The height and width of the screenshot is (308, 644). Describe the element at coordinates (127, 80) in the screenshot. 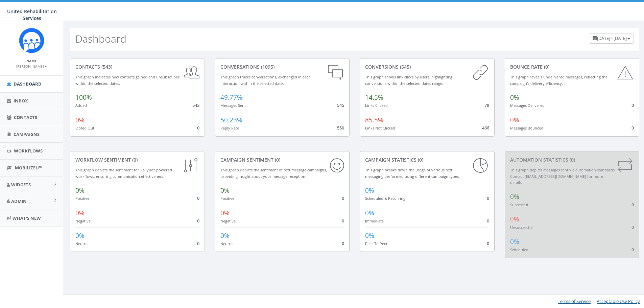

I see `small: This graph indicates new contacts gained and unsubscribes within the selected dates.` at that location.